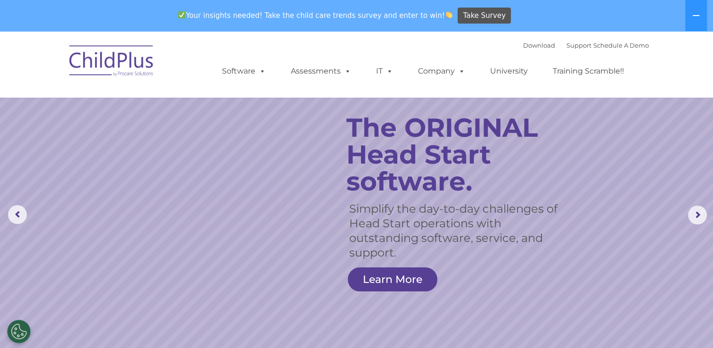 The image size is (713, 348). Describe the element at coordinates (484, 16) in the screenshot. I see `span: Take Survey` at that location.